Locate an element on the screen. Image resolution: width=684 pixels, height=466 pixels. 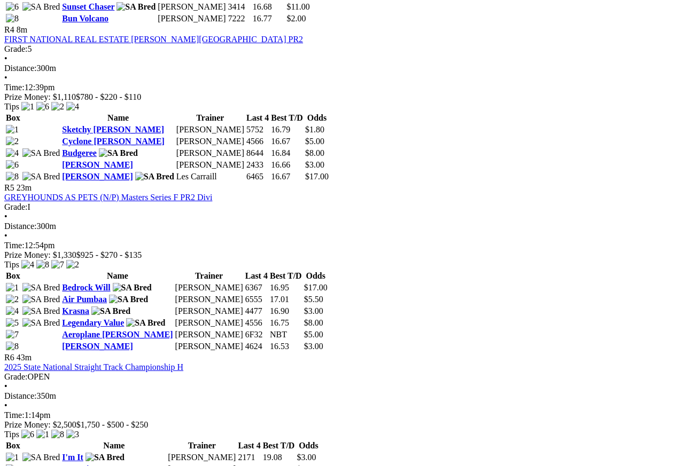
th: Name is located at coordinates (118, 118).